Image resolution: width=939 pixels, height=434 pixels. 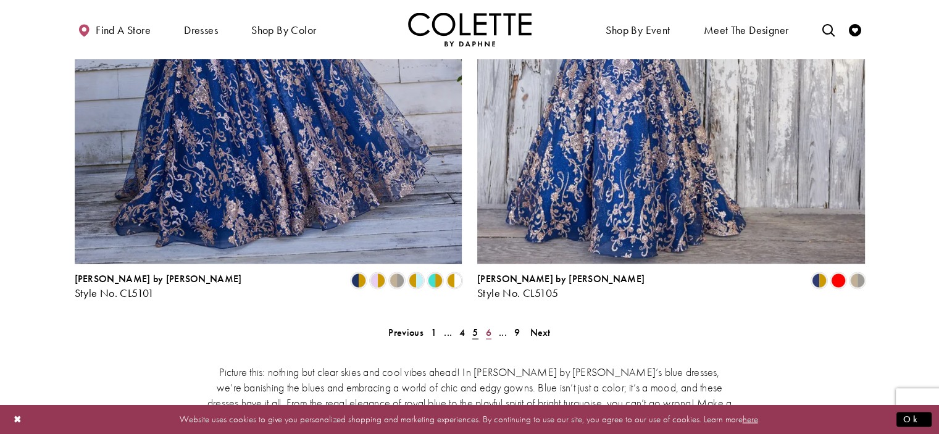 I want to click on button: Close Dialog, so click(x=18, y=419).